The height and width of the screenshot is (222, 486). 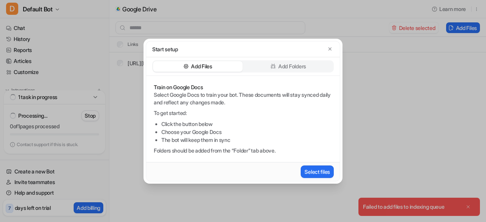 I want to click on p: Train on Google Docs, so click(x=243, y=87).